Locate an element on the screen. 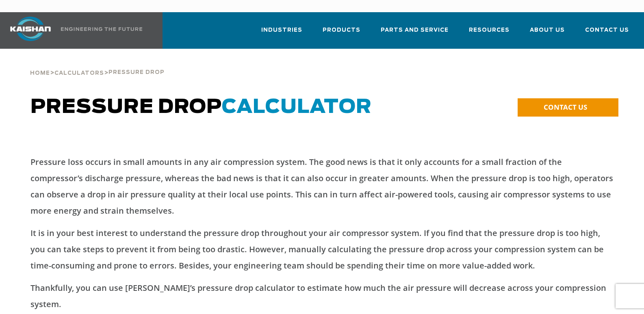 This screenshot has height=314, width=644. a: Parts and Service is located at coordinates (414, 34).